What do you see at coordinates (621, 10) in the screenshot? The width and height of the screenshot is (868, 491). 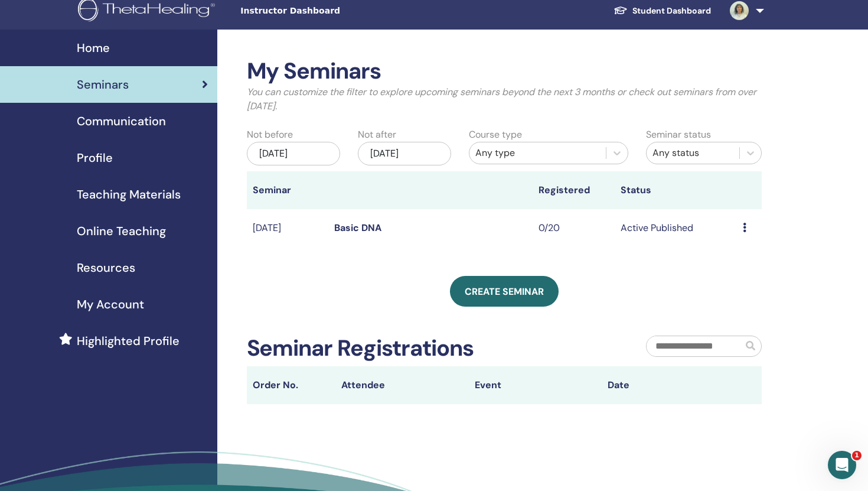 I see `img: graduation-cap-white.svg` at bounding box center [621, 10].